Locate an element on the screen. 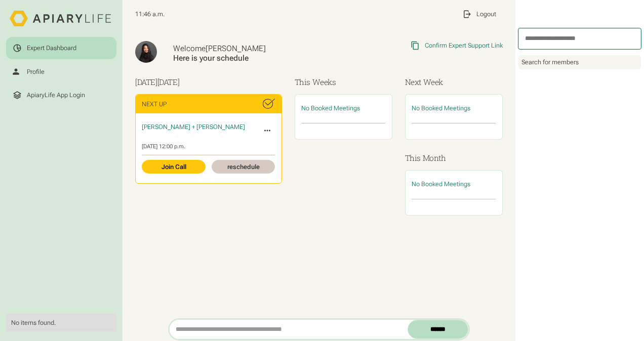  div: Profile is located at coordinates (35, 72).